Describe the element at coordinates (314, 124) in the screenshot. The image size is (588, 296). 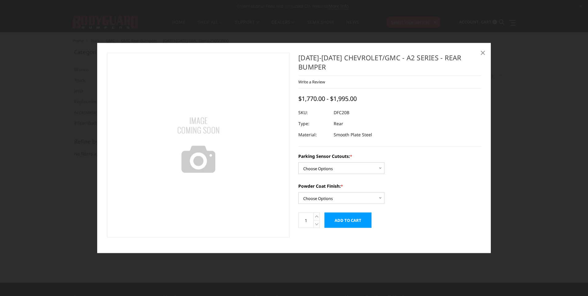
I see `dt: Type:` at that location.